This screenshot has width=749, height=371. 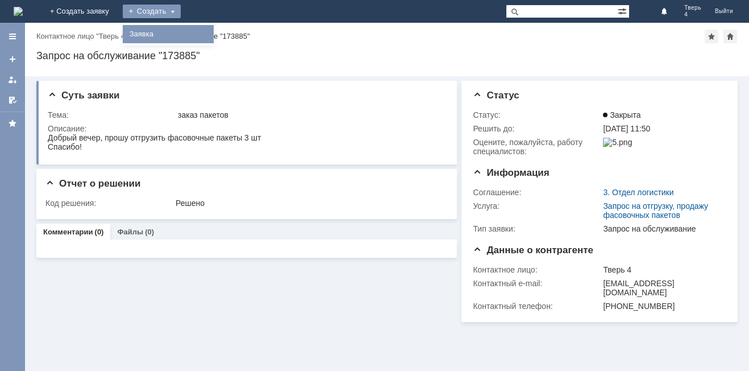 I want to click on div: Тверь 4, so click(x=662, y=269).